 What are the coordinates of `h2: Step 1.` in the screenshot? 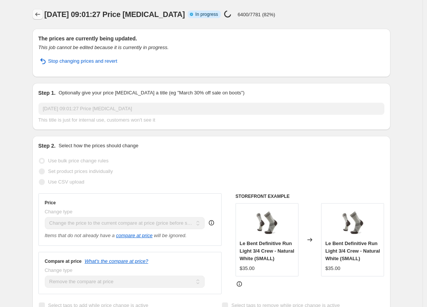 It's located at (47, 93).